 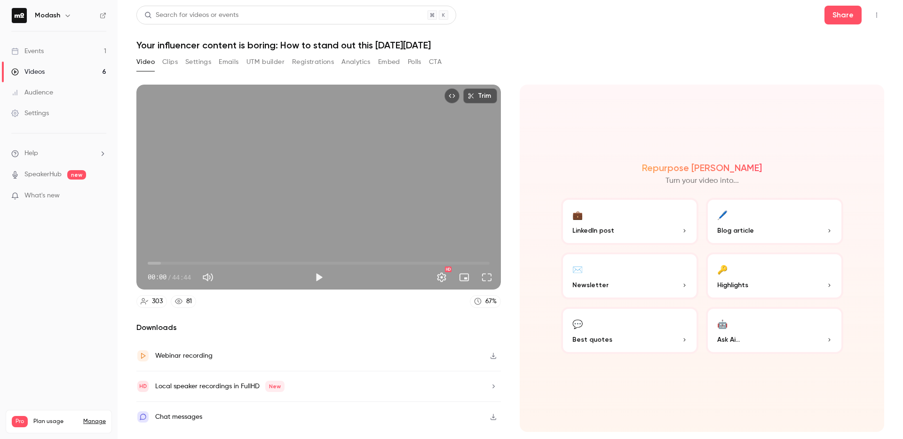 I want to click on button: Clips, so click(x=170, y=62).